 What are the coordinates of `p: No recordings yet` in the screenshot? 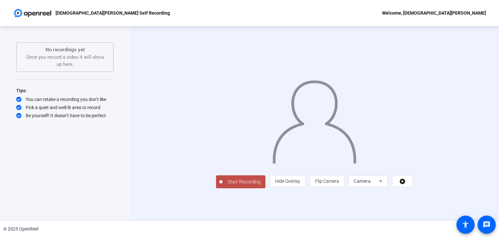 It's located at (65, 50).